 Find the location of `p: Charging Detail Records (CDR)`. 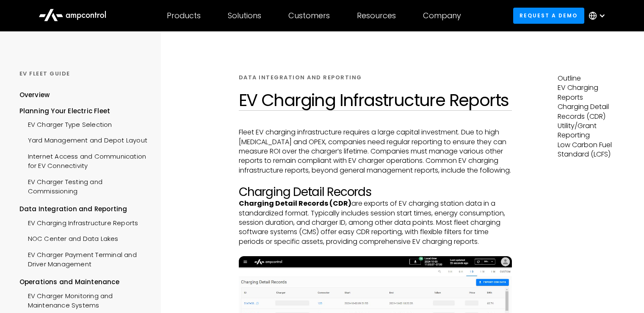

p: Charging Detail Records (CDR) is located at coordinates (591, 112).